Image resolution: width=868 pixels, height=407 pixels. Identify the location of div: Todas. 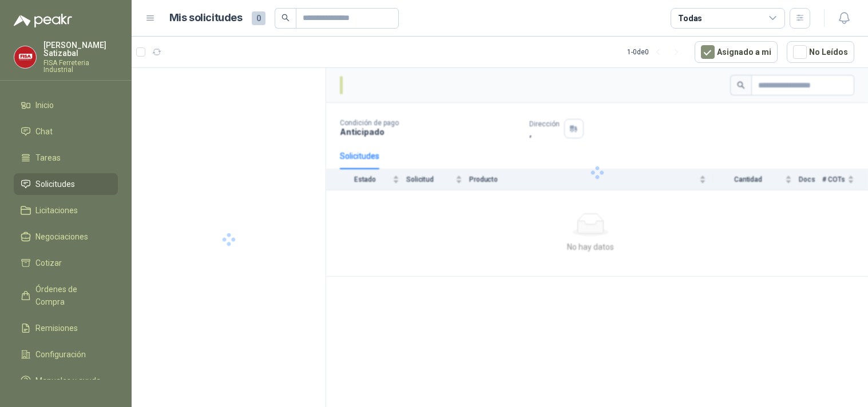
(690, 18).